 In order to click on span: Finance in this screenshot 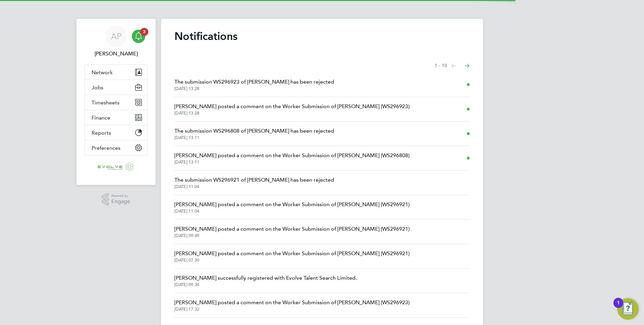, I will do `click(101, 118)`.